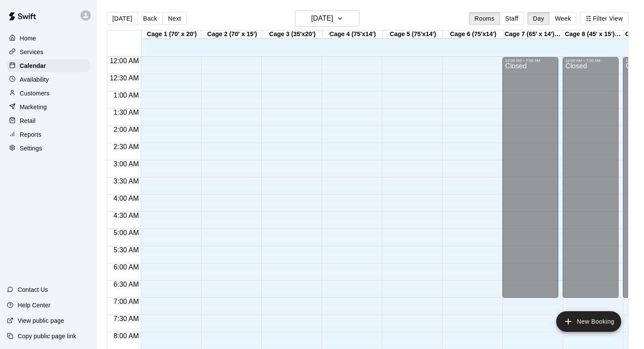  Describe the element at coordinates (48, 93) in the screenshot. I see `div: Customers` at that location.